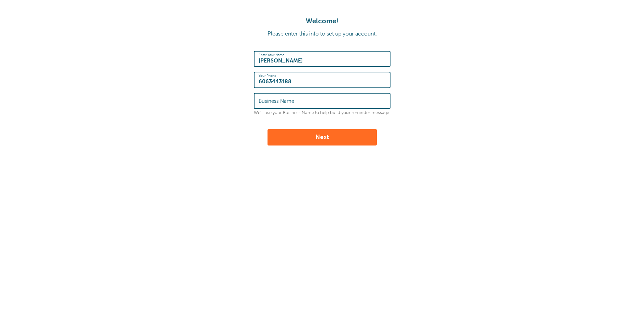 The height and width of the screenshot is (319, 644). What do you see at coordinates (322, 34) in the screenshot?
I see `p: Please enter this info to set up your account.` at bounding box center [322, 34].